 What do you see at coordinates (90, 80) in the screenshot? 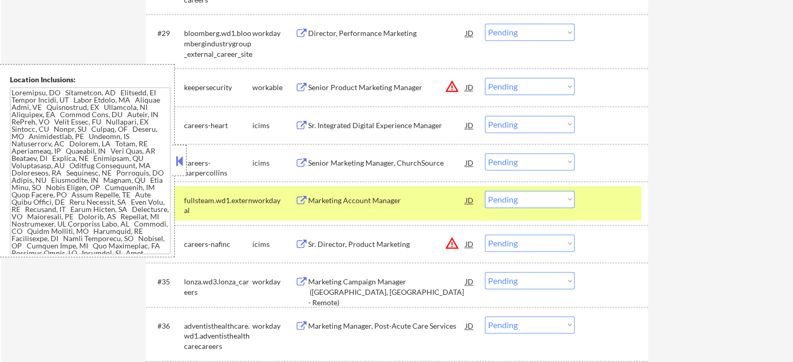
I see `div: Location Inclusions:` at bounding box center [90, 80].